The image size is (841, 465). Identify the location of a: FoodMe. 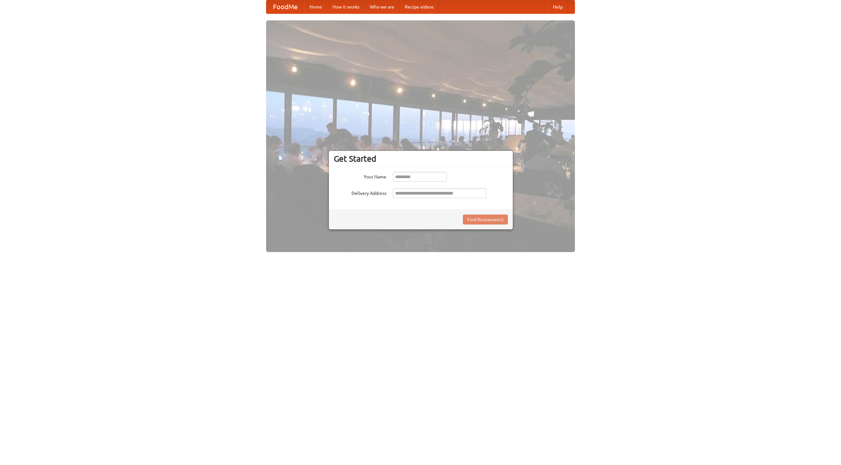
(285, 7).